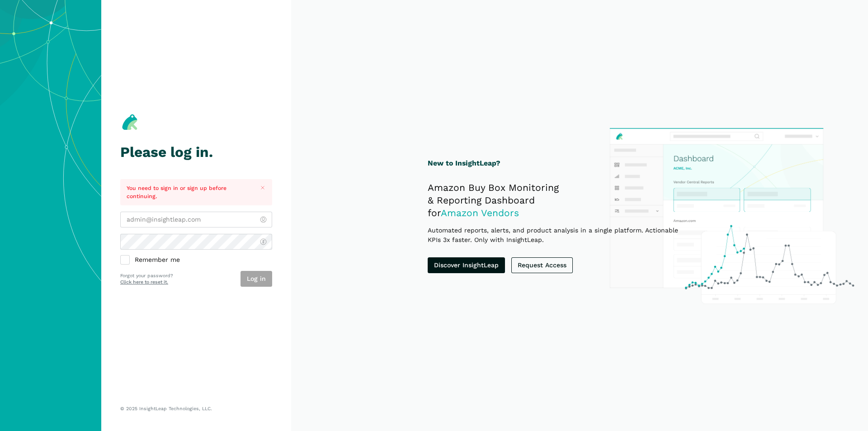 The image size is (868, 431). Describe the element at coordinates (147, 276) in the screenshot. I see `p: Forgot your password?` at that location.